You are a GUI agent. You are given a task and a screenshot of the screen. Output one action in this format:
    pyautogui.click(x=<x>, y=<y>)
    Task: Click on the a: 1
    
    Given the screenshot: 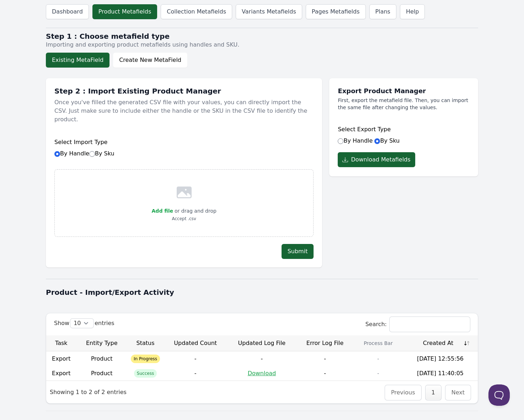 What is the action you would take?
    pyautogui.click(x=434, y=393)
    